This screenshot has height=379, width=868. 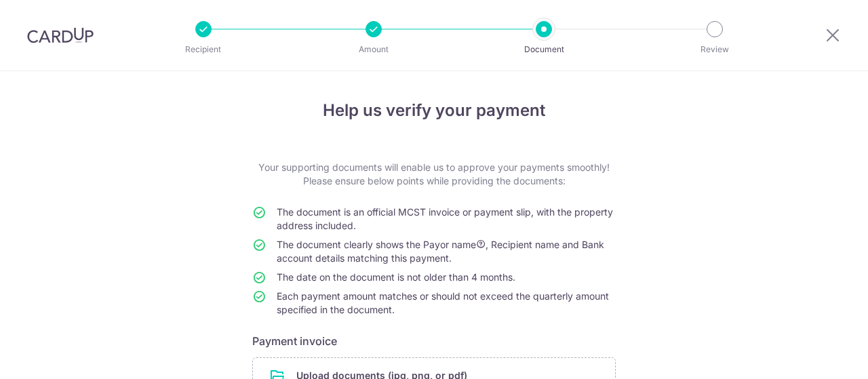 I want to click on p: Amount, so click(x=374, y=49).